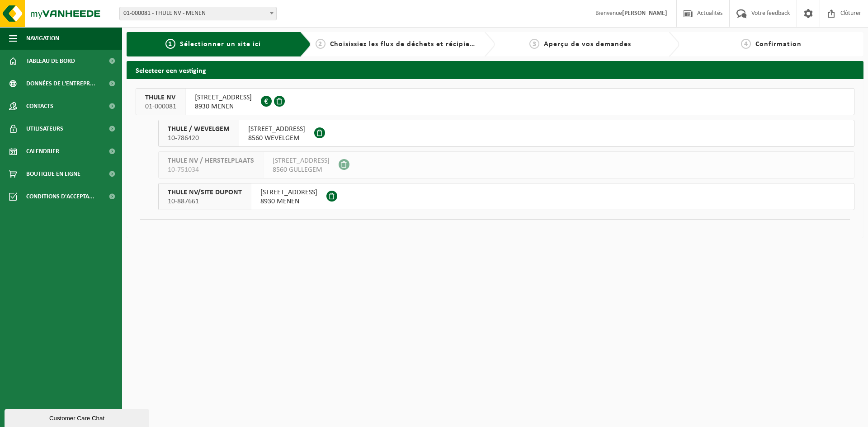  Describe the element at coordinates (170, 44) in the screenshot. I see `span: 1` at that location.